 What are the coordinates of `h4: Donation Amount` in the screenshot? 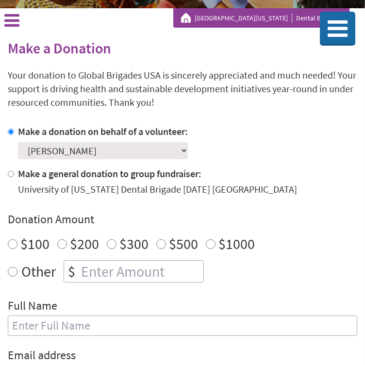 It's located at (182, 219).